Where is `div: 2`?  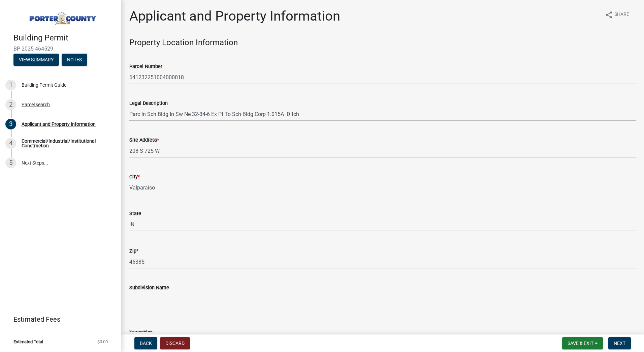 div: 2 is located at coordinates (11, 105).